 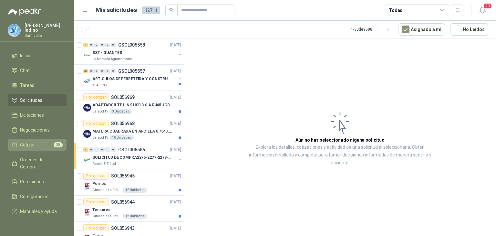 I want to click on img: Logo peakr, so click(x=24, y=12).